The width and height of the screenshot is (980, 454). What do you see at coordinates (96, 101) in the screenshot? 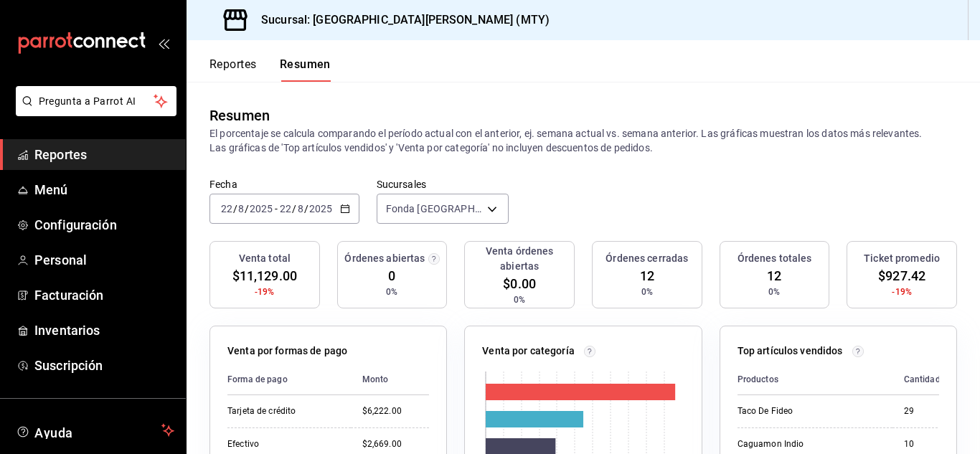
I see `span: Pregunta a Parrot AI` at bounding box center [96, 101].